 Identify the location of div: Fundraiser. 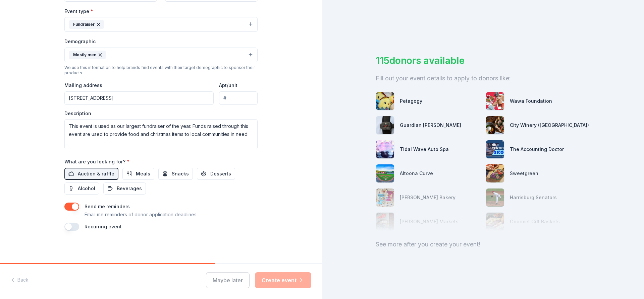
(87, 25).